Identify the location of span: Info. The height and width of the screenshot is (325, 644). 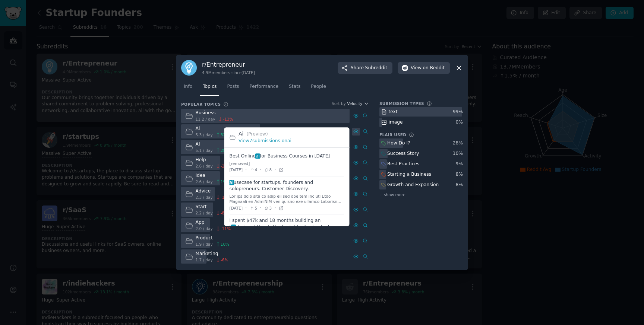
(188, 87).